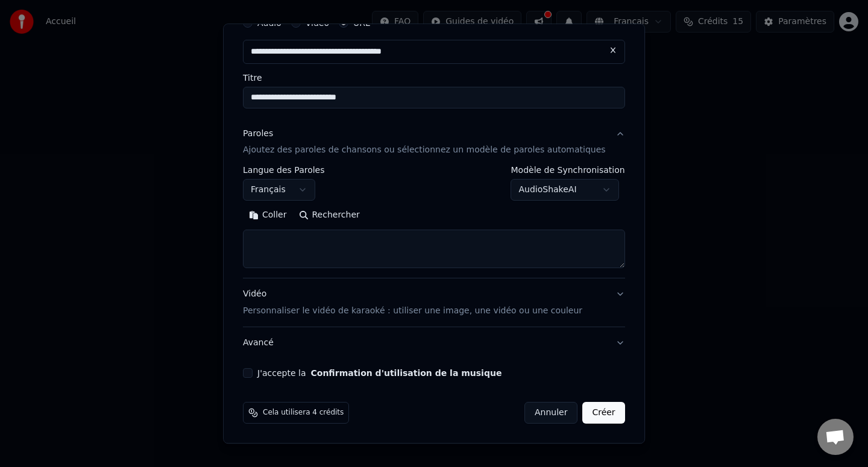 The height and width of the screenshot is (467, 868). Describe the element at coordinates (434, 344) in the screenshot. I see `button: Avancé` at that location.